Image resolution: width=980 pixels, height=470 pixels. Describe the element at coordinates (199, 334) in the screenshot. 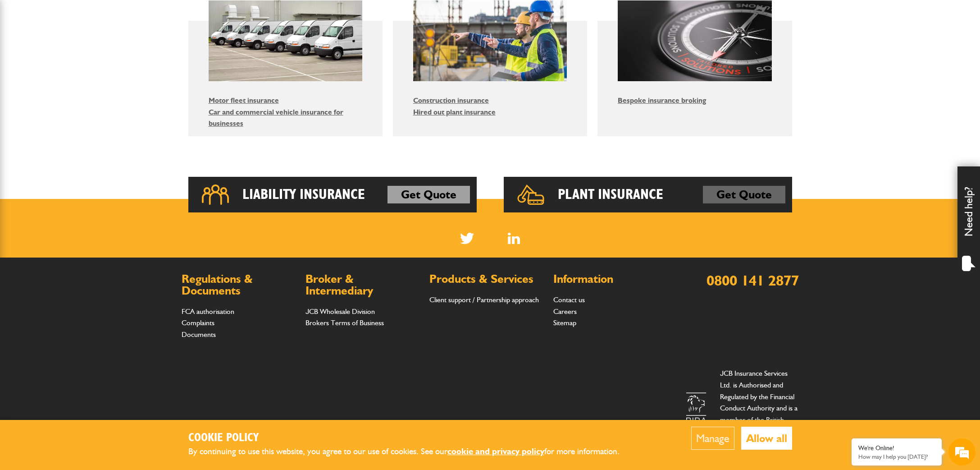

I see `a: Documents` at that location.